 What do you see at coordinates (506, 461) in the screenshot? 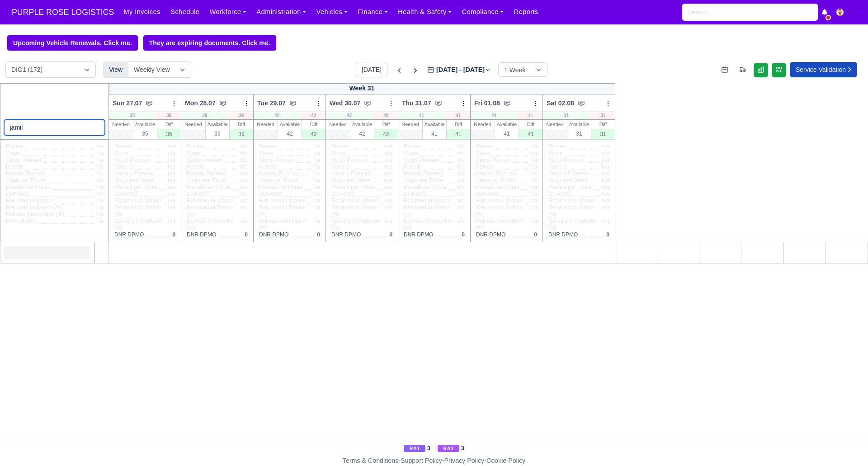
I see `a: Cookie Policy` at bounding box center [506, 461].